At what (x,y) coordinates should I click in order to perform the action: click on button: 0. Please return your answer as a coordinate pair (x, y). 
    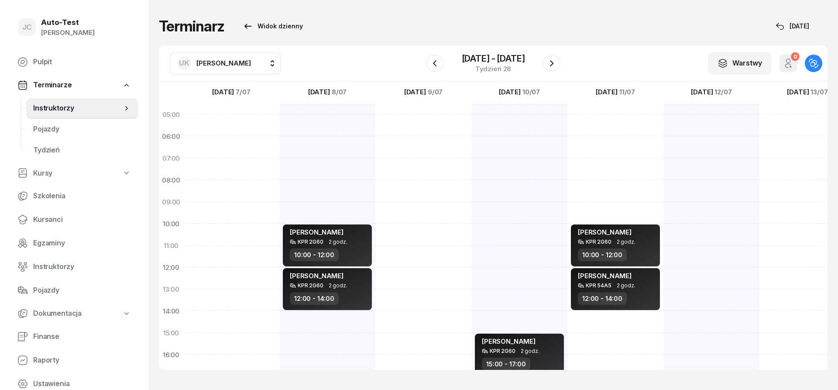
    Looking at the image, I should click on (788, 63).